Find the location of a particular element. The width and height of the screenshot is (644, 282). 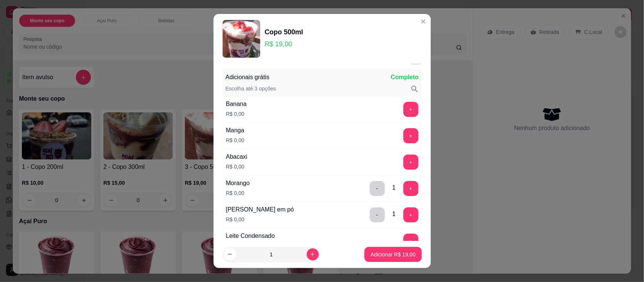

button: Adicionar R$ 19,00 is located at coordinates (393, 254).